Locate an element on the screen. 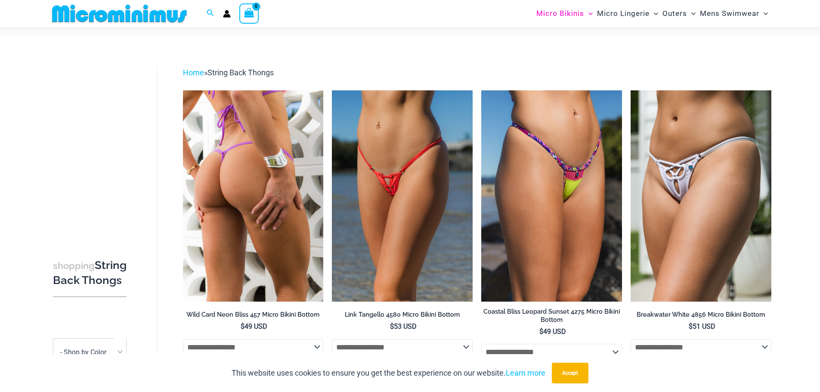 The width and height of the screenshot is (820, 392). h2: Link Tangello 4580 Micro Bikini Bottom is located at coordinates (402, 315).